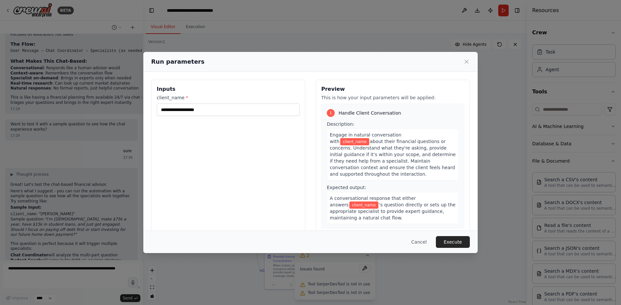 This screenshot has height=305, width=621. Describe the element at coordinates (347, 188) in the screenshot. I see `span: Expected output:` at that location.